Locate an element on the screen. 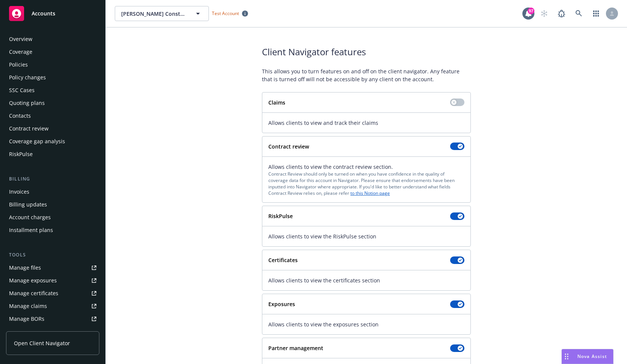 Image resolution: width=627 pixels, height=364 pixels. a: to this Notion page is located at coordinates (370, 193).